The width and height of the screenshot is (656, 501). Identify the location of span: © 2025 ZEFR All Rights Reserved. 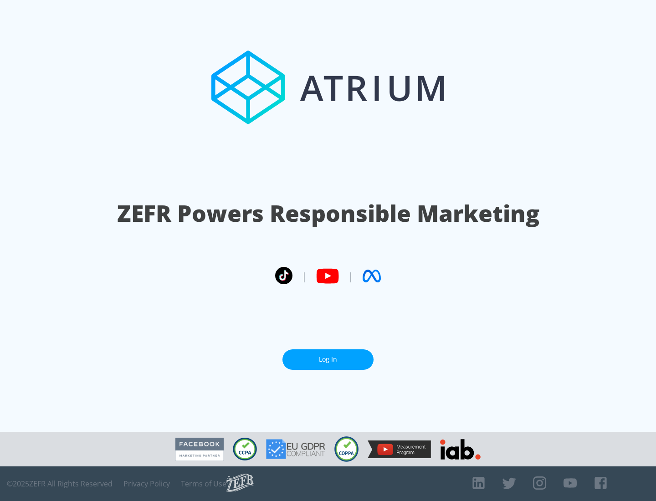
(60, 484).